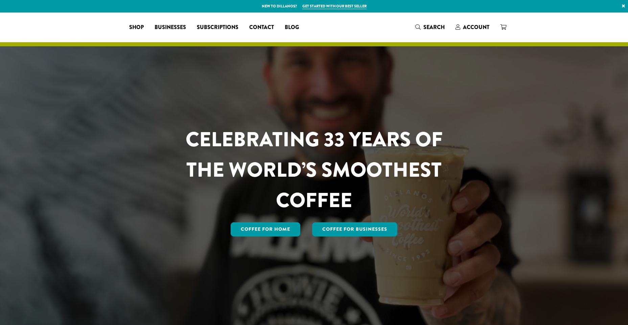 This screenshot has width=628, height=325. Describe the element at coordinates (334, 6) in the screenshot. I see `a: Get started with our best seller` at that location.